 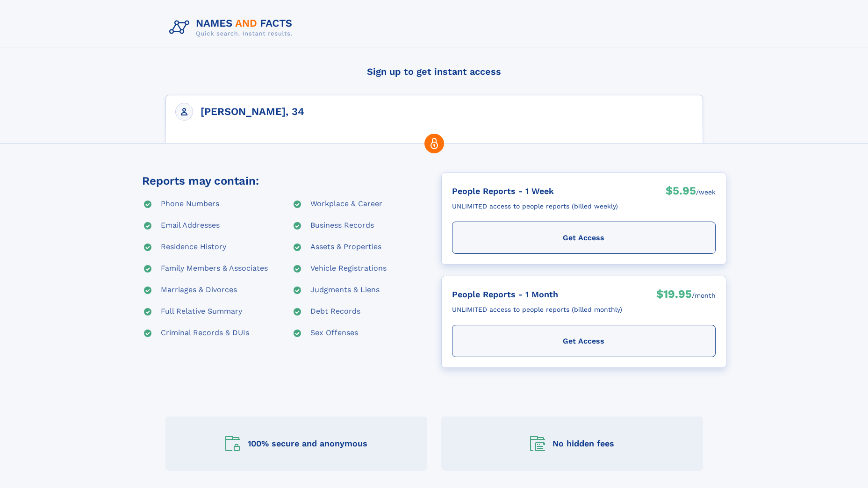 What do you see at coordinates (706, 192) in the screenshot?
I see `div: /week` at bounding box center [706, 192].